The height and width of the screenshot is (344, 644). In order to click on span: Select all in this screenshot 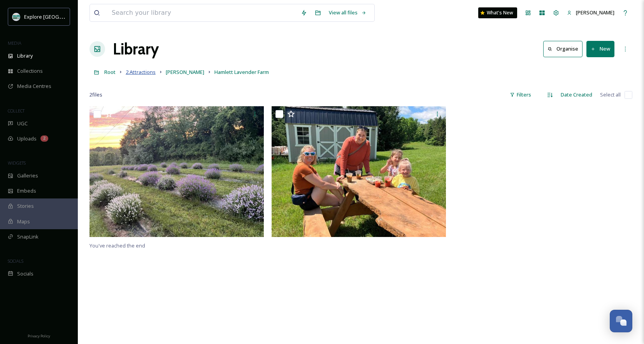, I will do `click(610, 95)`.